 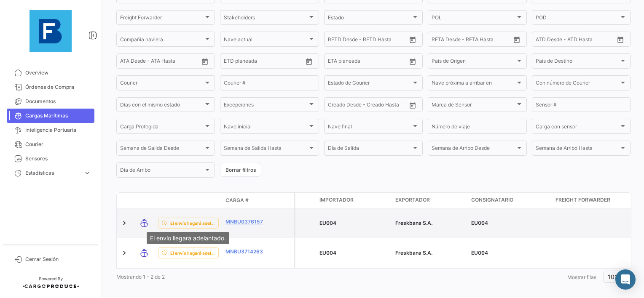 I want to click on span: Documentos, so click(x=58, y=101).